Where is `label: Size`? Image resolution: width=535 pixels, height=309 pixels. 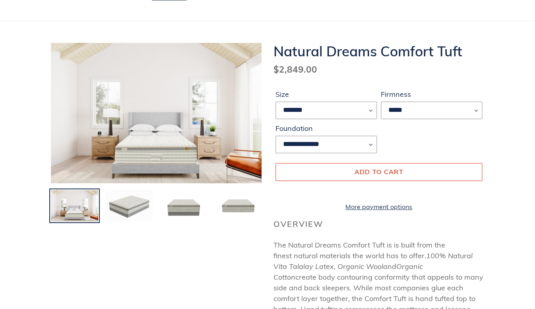 label: Size is located at coordinates (326, 94).